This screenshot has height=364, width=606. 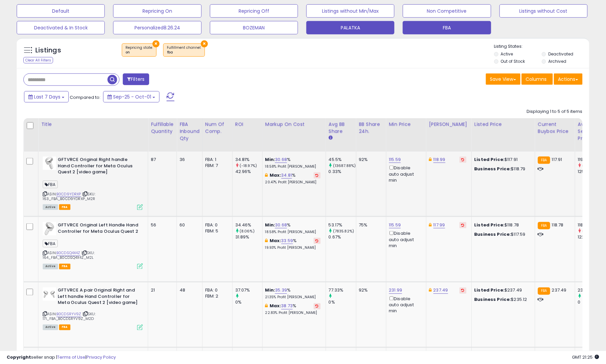 I want to click on strong: Copyright, so click(x=19, y=357).